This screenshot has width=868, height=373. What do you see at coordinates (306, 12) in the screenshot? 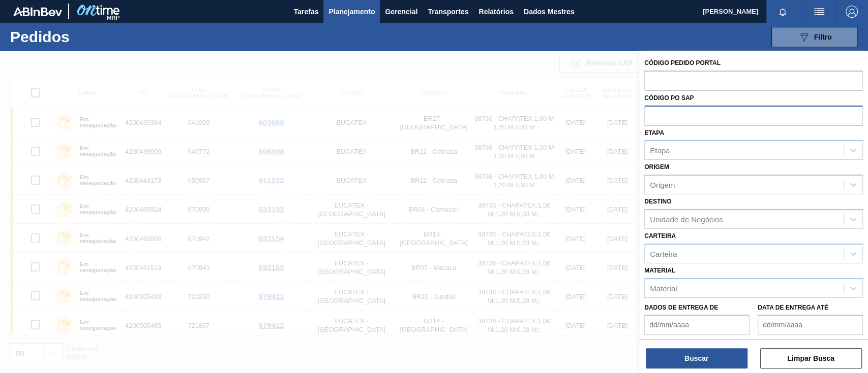
I see `font: Tarefas` at bounding box center [306, 12].